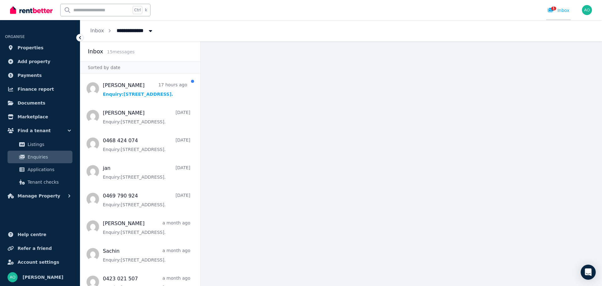 The width and height of the screenshot is (602, 286). Describe the element at coordinates (559, 10) in the screenshot. I see `div: Inbox` at that location.